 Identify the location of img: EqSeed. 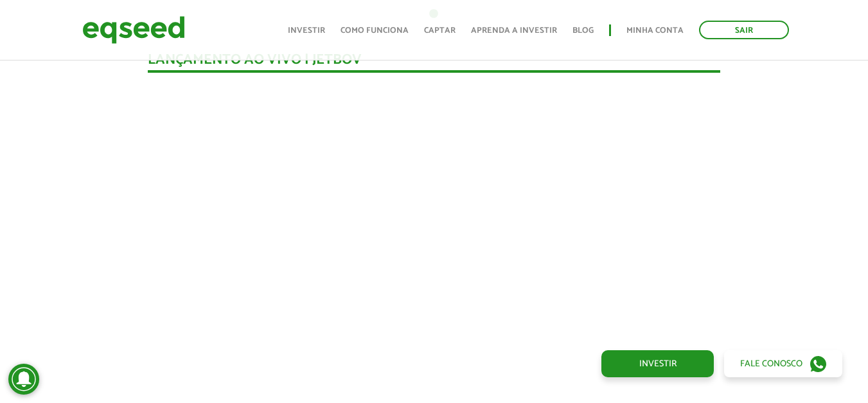
(134, 29).